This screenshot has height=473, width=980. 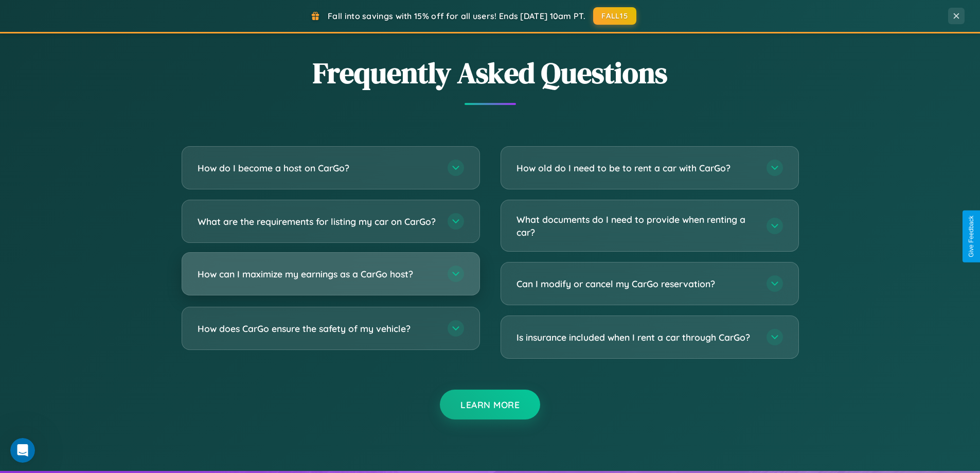 I want to click on h3: How do I become a host on CarGo?, so click(x=318, y=168).